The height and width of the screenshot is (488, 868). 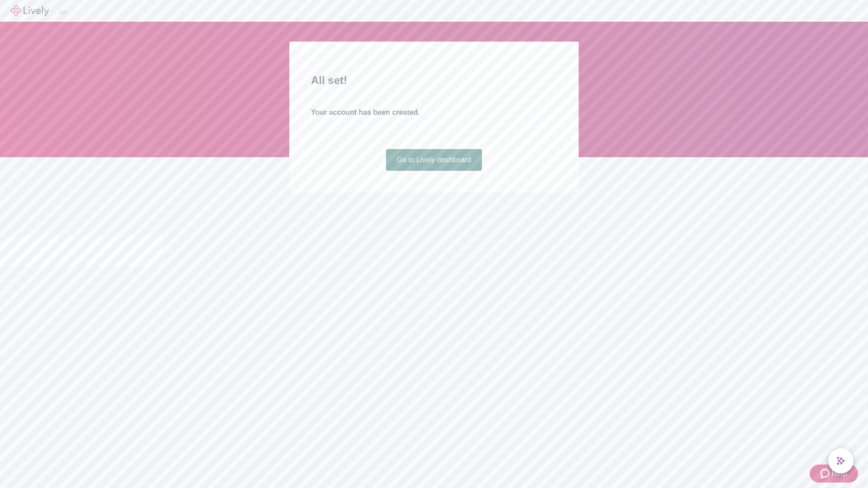 I want to click on svg: Lively AI Assistant, so click(x=841, y=461).